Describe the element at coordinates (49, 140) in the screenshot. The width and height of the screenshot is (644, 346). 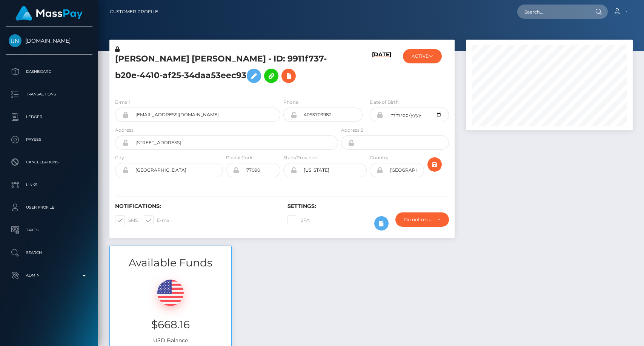
I see `p: Payees` at that location.